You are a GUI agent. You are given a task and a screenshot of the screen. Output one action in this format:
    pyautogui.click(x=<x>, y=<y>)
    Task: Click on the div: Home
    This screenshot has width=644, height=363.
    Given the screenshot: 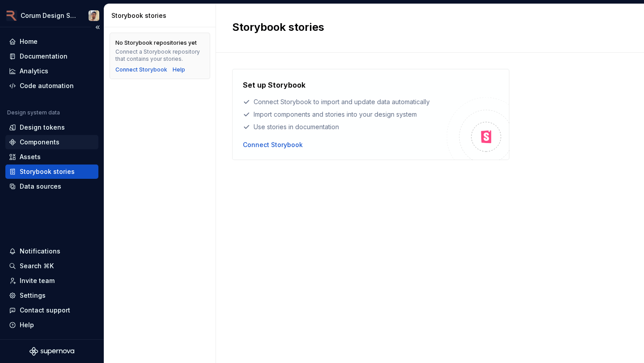 What is the action you would take?
    pyautogui.click(x=28, y=42)
    